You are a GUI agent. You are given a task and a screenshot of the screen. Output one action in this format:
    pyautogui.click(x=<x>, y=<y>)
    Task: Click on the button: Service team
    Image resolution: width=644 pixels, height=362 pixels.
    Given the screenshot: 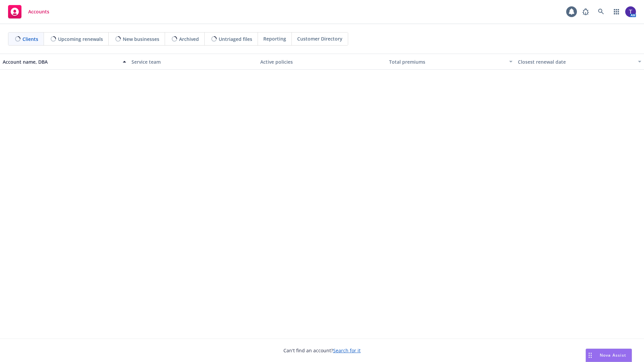 What is the action you would take?
    pyautogui.click(x=193, y=62)
    